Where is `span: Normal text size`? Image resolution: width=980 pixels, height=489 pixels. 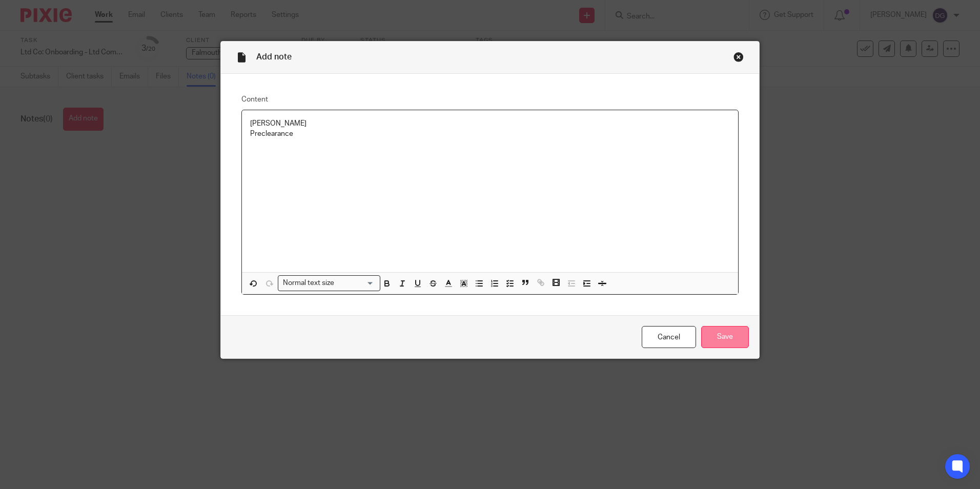 span: Normal text size is located at coordinates (308, 283).